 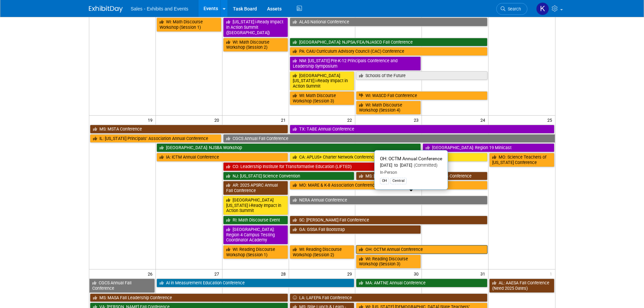 I want to click on a: WI: Reading Discourse Workshop (Session 1), so click(x=255, y=252).